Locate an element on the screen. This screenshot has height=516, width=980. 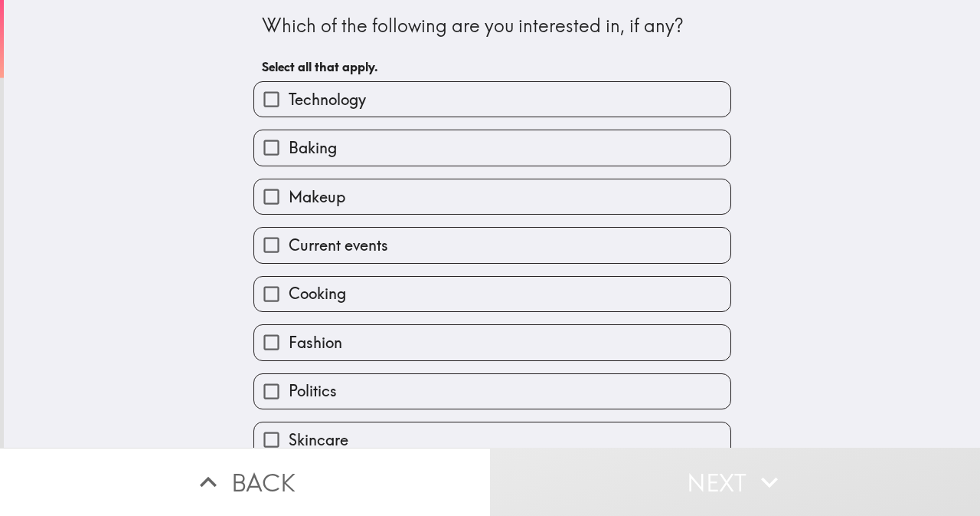
button: Makeup is located at coordinates (492, 196).